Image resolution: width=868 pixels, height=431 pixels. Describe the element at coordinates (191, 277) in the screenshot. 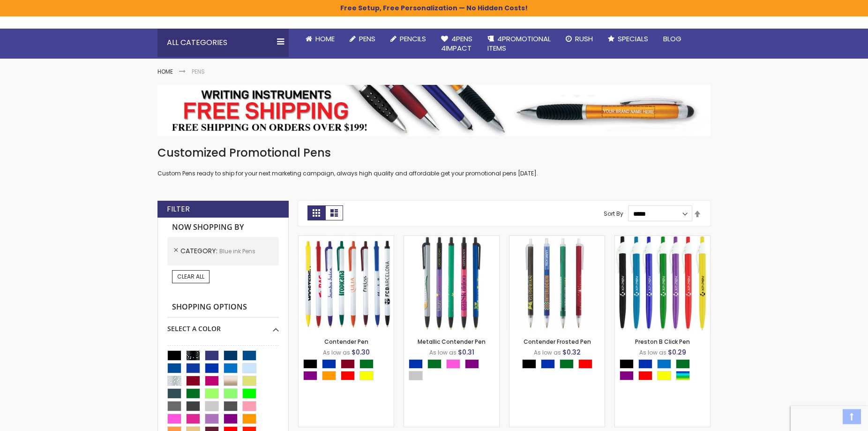

I see `a: Clear All` at that location.